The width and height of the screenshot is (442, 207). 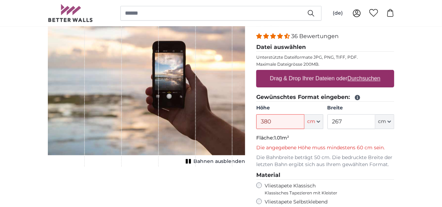 I want to click on span: 1.01m², so click(x=282, y=138).